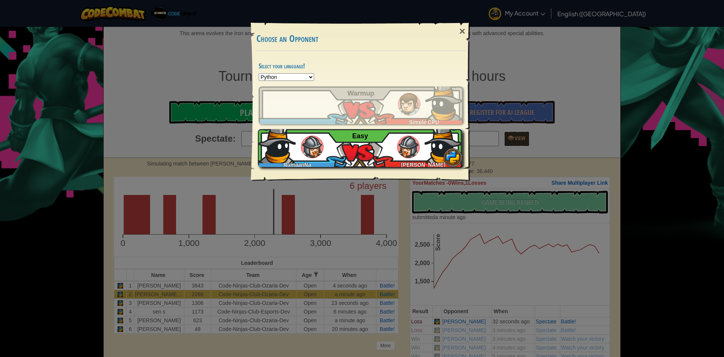  I want to click on span: Simple CPU, so click(424, 122).